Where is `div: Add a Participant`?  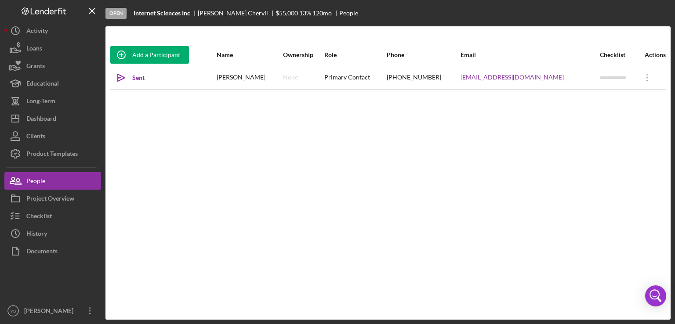 div: Add a Participant is located at coordinates (156, 55).